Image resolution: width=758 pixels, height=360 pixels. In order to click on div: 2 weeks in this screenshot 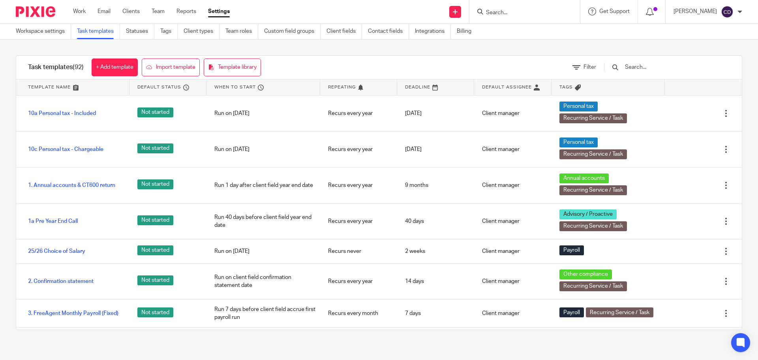, I will do `click(436, 251)`.